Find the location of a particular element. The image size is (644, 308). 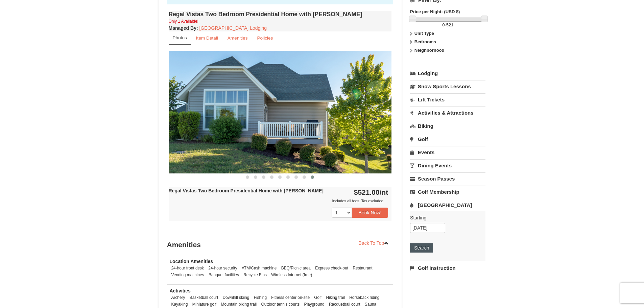

a: Golf is located at coordinates (447, 139).